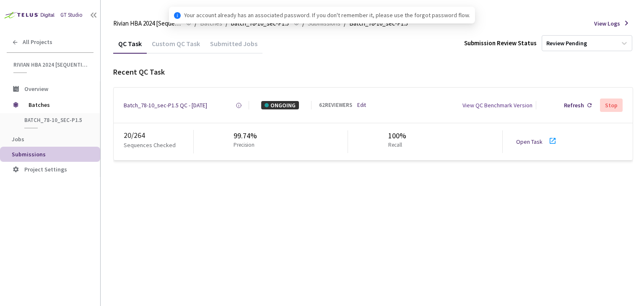  I want to click on p: Precision, so click(244, 145).